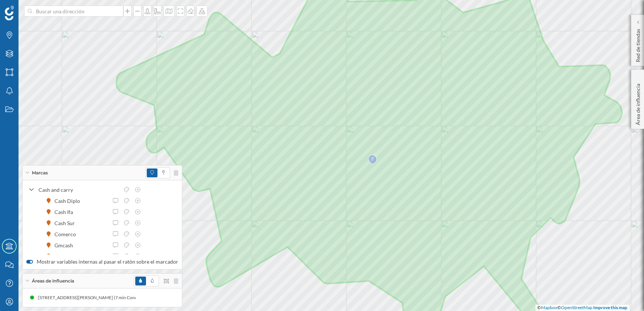 This screenshot has width=644, height=311. Describe the element at coordinates (638, 44) in the screenshot. I see `p: Red de tiendas` at that location.